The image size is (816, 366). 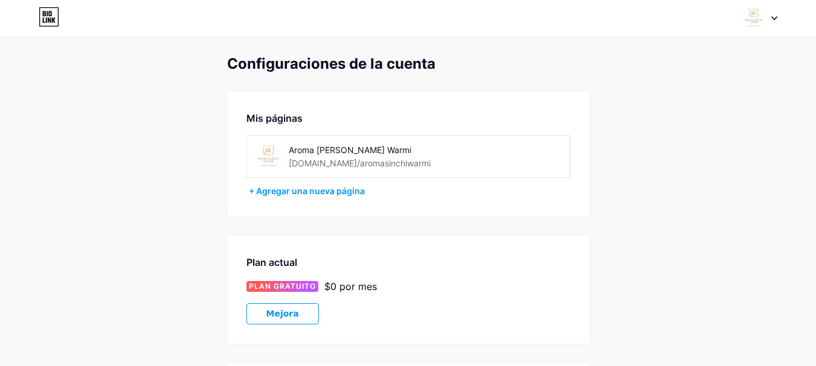 What do you see at coordinates (274, 118) in the screenshot?
I see `font: Mis páginas` at bounding box center [274, 118].